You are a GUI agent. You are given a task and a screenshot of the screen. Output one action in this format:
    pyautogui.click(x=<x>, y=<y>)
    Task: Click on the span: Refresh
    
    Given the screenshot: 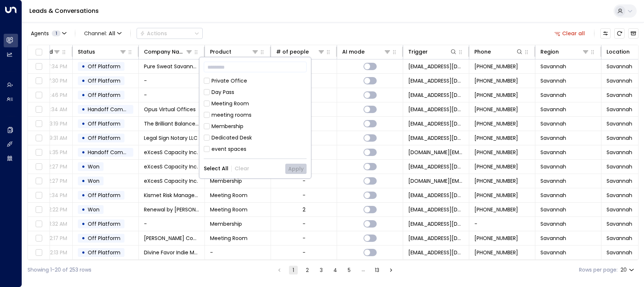 What is the action you would take?
    pyautogui.click(x=619, y=34)
    